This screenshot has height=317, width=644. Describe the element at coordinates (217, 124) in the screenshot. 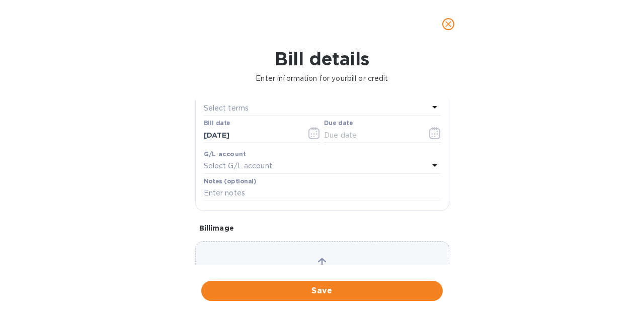

I see `label: Bill date` at that location.